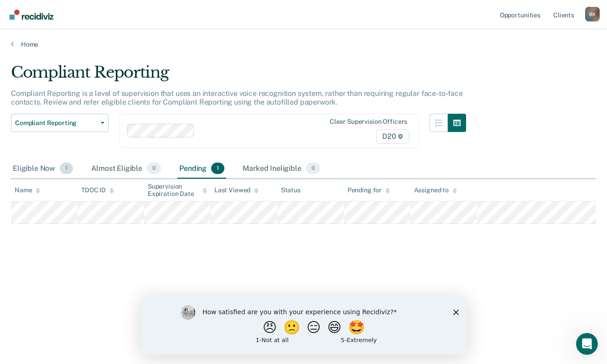 Image resolution: width=607 pixels, height=364 pixels. Describe the element at coordinates (369, 190) in the screenshot. I see `div: Pending for` at that location.